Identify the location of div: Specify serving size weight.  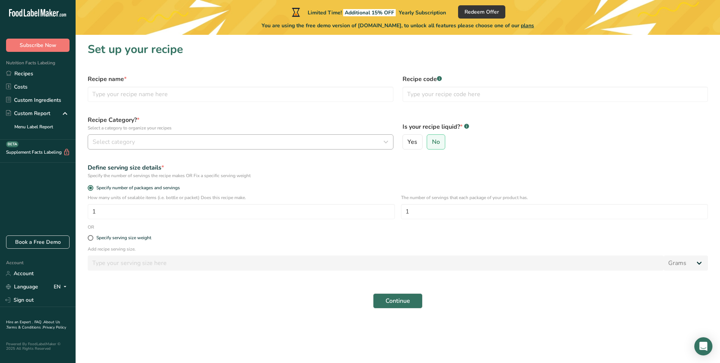
(124, 238).